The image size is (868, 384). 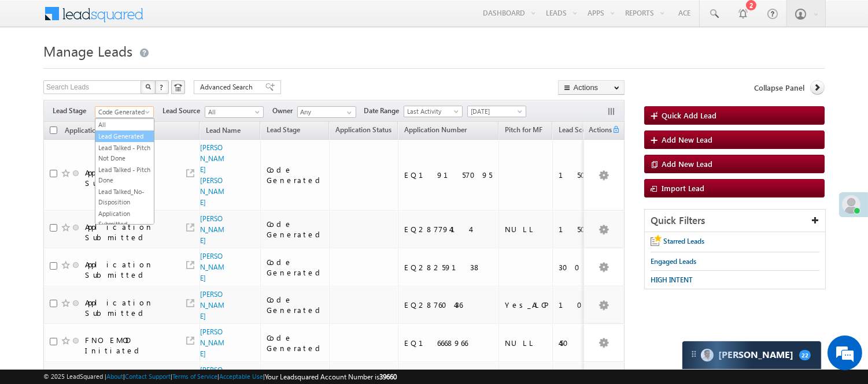 What do you see at coordinates (106, 131) in the screenshot?
I see `a: Application Status New (sorted ascending)` at bounding box center [106, 131].